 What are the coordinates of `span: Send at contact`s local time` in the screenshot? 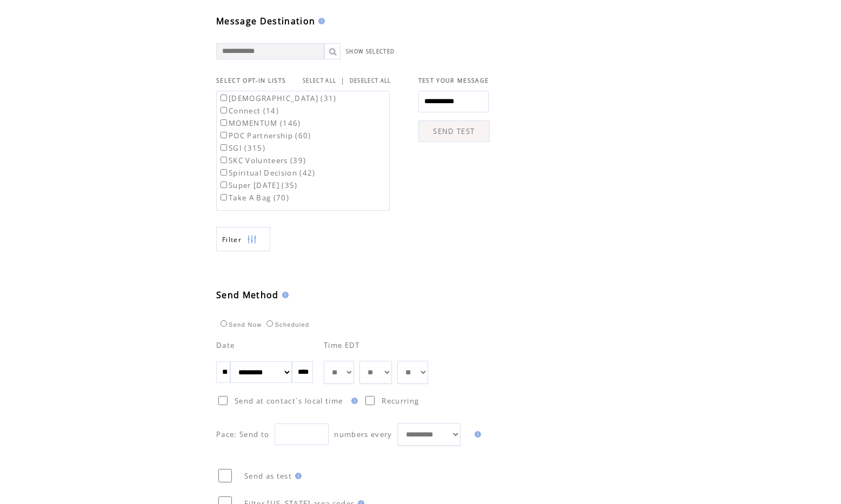 It's located at (289, 401).